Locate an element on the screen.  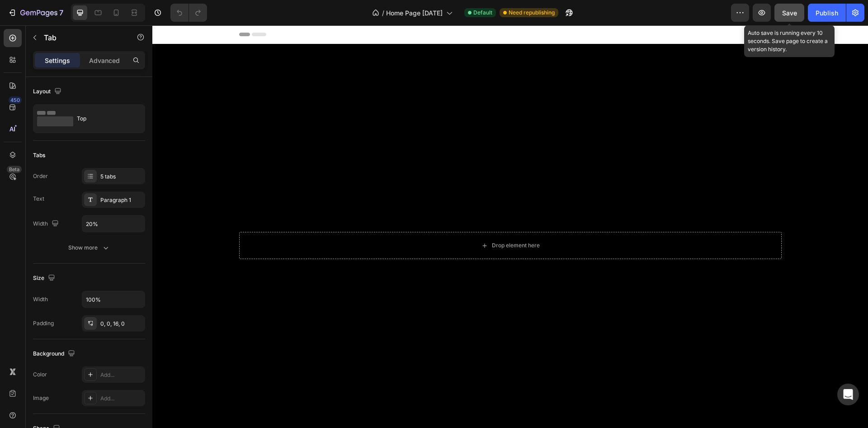
p: Tab is located at coordinates (83, 38).